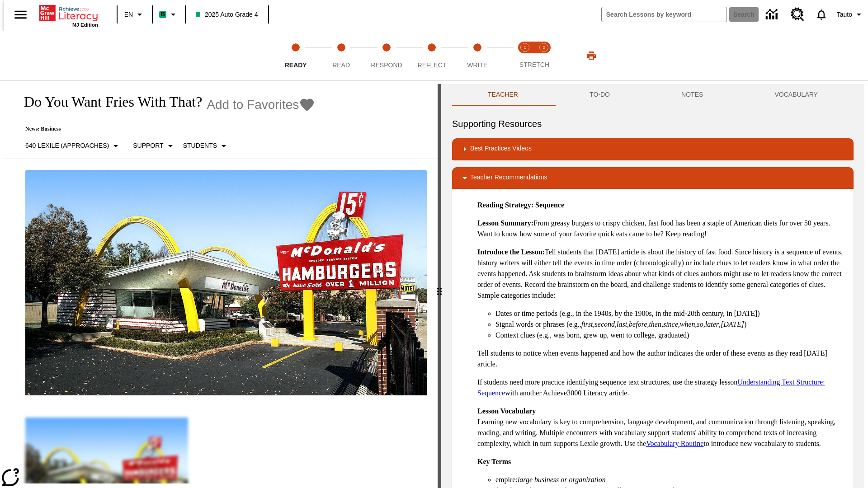  What do you see at coordinates (440, 286) in the screenshot?
I see `div: Press Enter or Spacebar and then press right and left arrow keys to move the slider` at bounding box center [440, 286].